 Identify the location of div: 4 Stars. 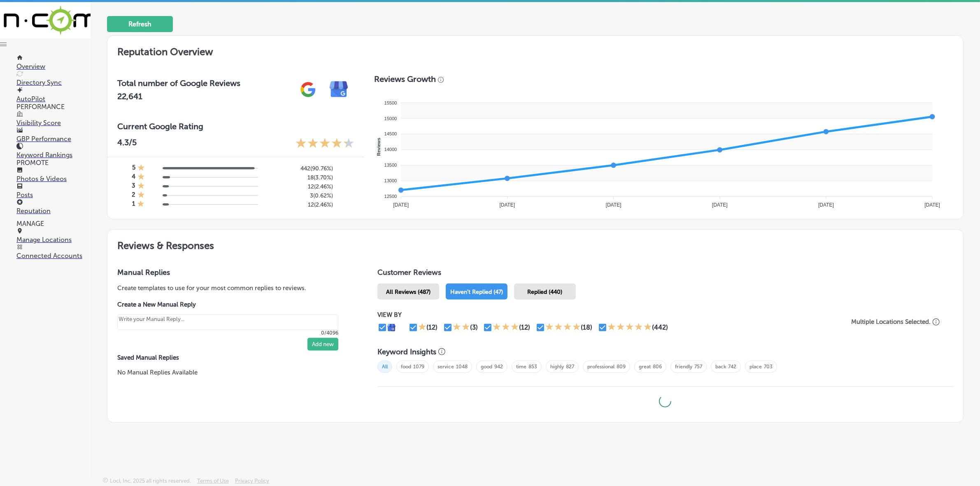
(563, 328).